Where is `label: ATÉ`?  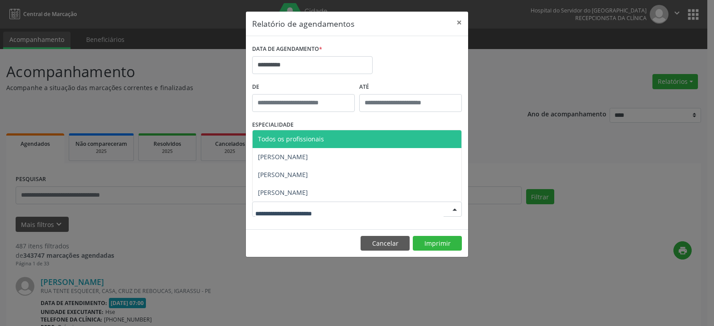 label: ATÉ is located at coordinates (411, 87).